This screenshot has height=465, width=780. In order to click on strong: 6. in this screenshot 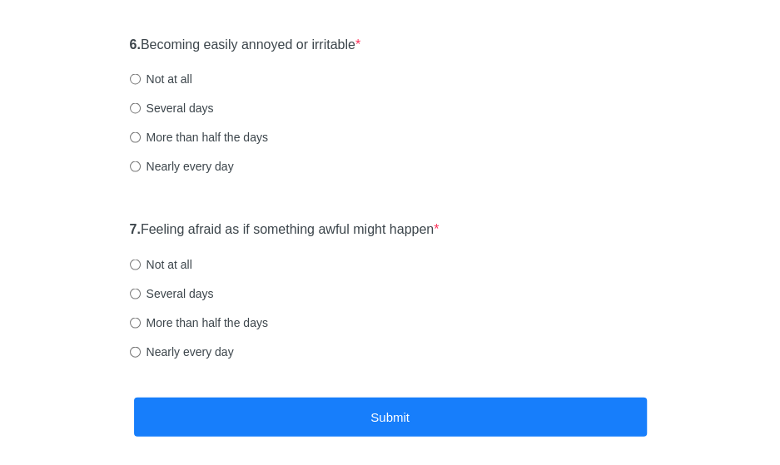, I will do `click(135, 43)`.